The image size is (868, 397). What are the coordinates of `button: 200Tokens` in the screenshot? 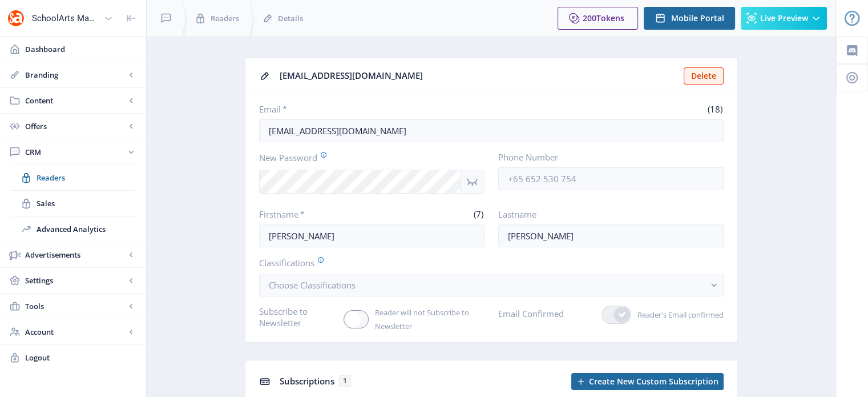 It's located at (598, 18).